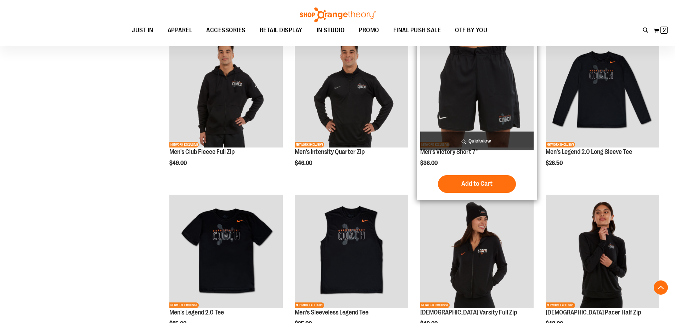 The height and width of the screenshot is (323, 675). What do you see at coordinates (417, 30) in the screenshot?
I see `a: FINAL PUSH SALE` at bounding box center [417, 30].